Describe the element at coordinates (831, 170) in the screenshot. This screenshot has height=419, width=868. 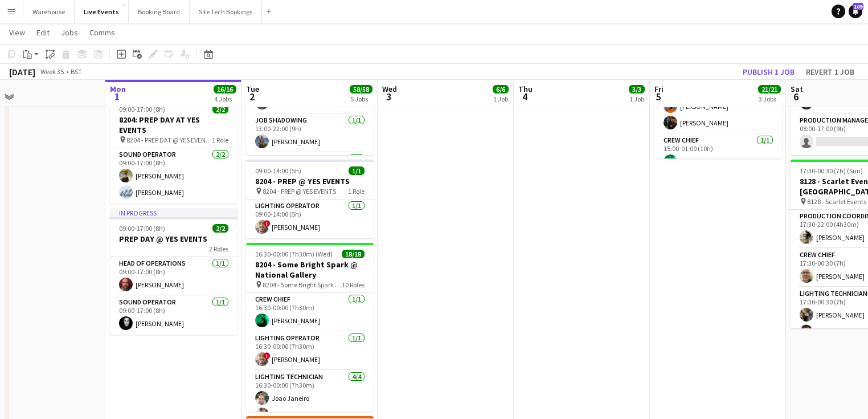
I see `span: 17:30-00:30 (7h) (Sun)` at that location.